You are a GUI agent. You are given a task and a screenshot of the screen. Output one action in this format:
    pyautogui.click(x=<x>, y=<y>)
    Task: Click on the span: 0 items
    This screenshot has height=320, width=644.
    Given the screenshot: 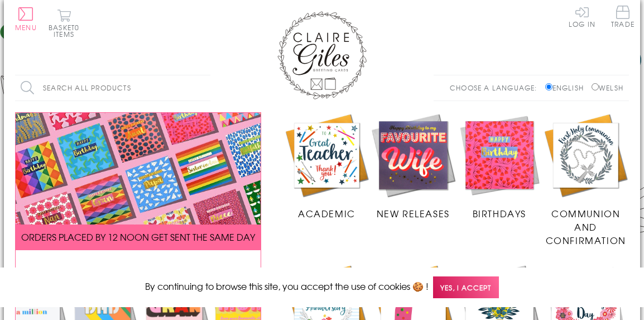 What is the action you would take?
    pyautogui.click(x=67, y=31)
    